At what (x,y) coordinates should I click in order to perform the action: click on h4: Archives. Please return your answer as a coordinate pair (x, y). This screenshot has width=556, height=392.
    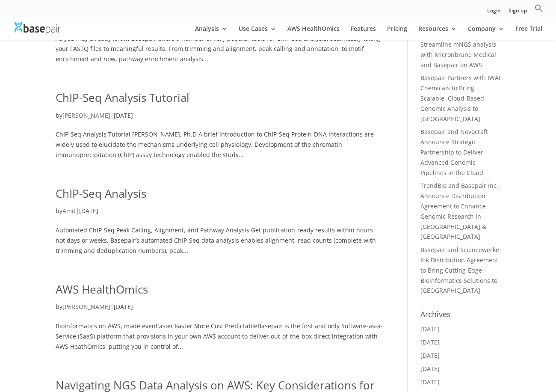
    Looking at the image, I should click on (460, 316).